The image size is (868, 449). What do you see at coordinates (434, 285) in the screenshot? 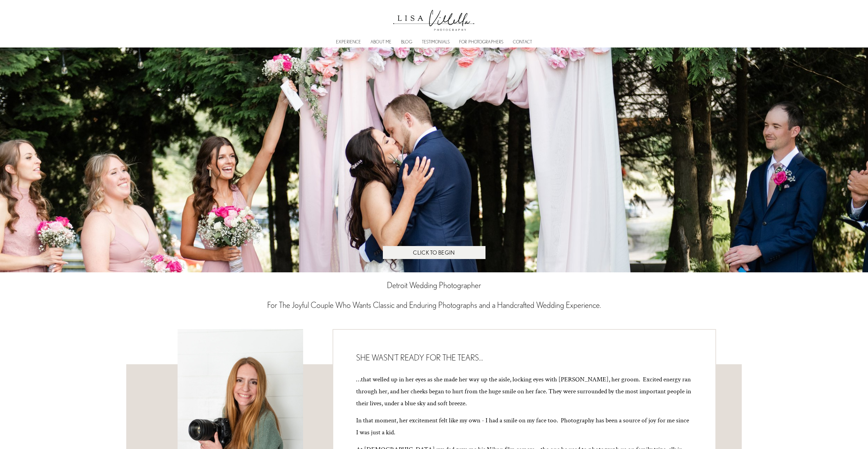
I see `h1: Detroit Wedding Photographer` at bounding box center [434, 285].